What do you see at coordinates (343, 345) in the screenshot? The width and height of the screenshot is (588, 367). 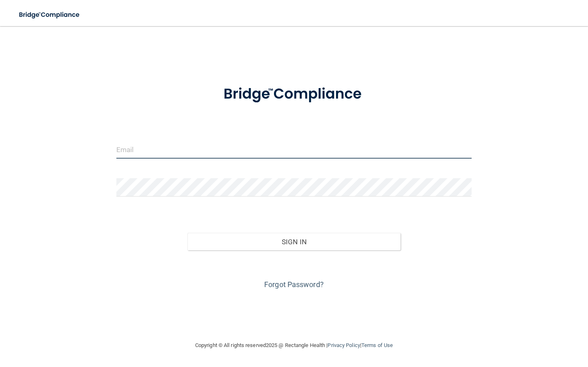 I see `a: Privacy Policy` at bounding box center [343, 345].